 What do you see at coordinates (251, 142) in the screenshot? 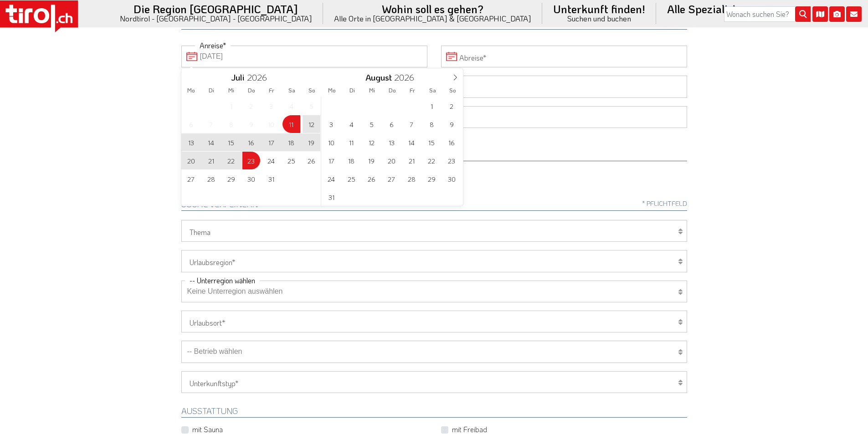
I see `span: Juli 16, 2026` at bounding box center [251, 142].